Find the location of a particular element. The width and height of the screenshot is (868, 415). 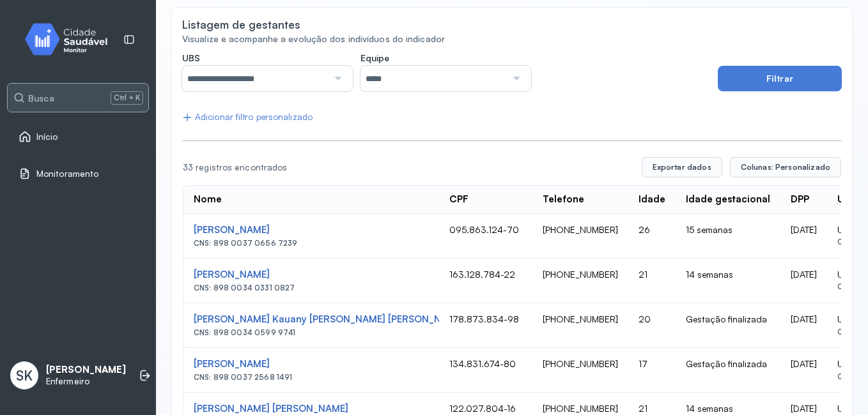

td: 178.873.834-98 is located at coordinates (486, 325).